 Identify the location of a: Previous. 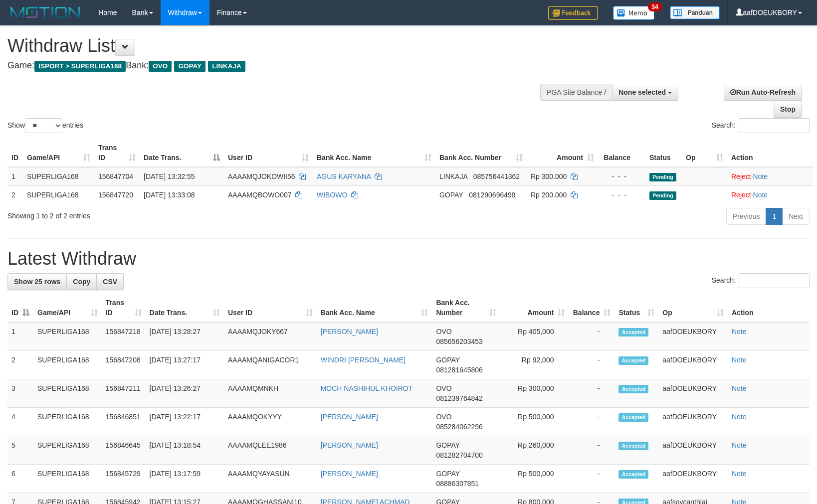
(746, 216).